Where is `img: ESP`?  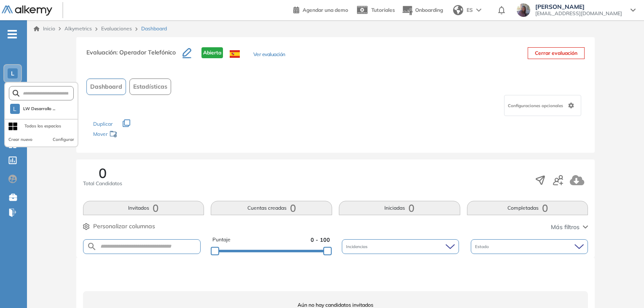
img: ESP is located at coordinates (235, 54).